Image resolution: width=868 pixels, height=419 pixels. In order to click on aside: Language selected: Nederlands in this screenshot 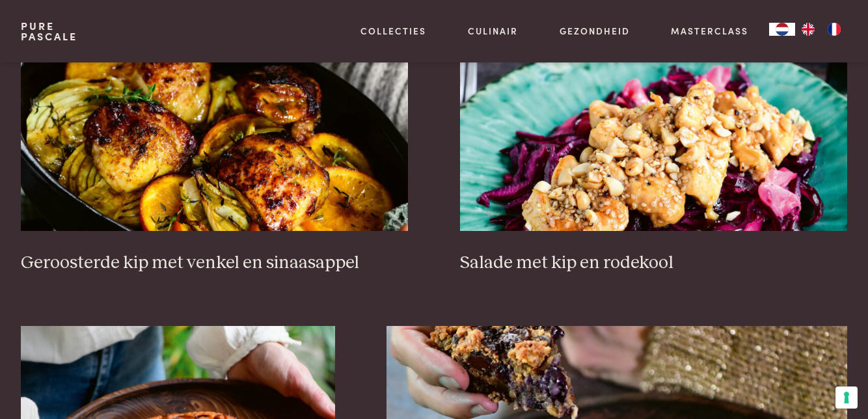, I will do `click(808, 29)`.